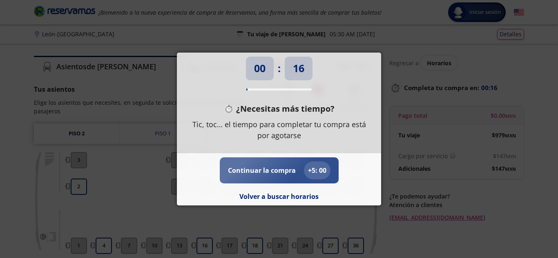 The height and width of the screenshot is (258, 558). What do you see at coordinates (279, 171) in the screenshot?
I see `button: Continuar la compra+5: 00` at bounding box center [279, 171].